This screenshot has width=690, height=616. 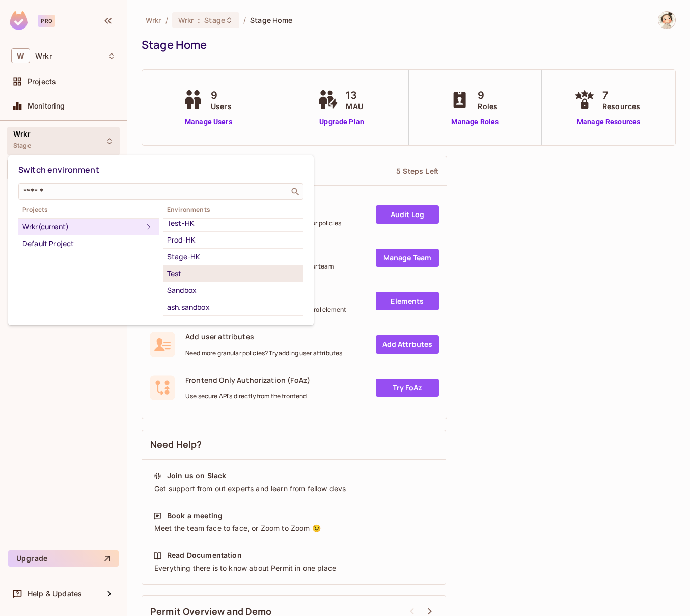 I want to click on span: Projects, so click(x=89, y=210).